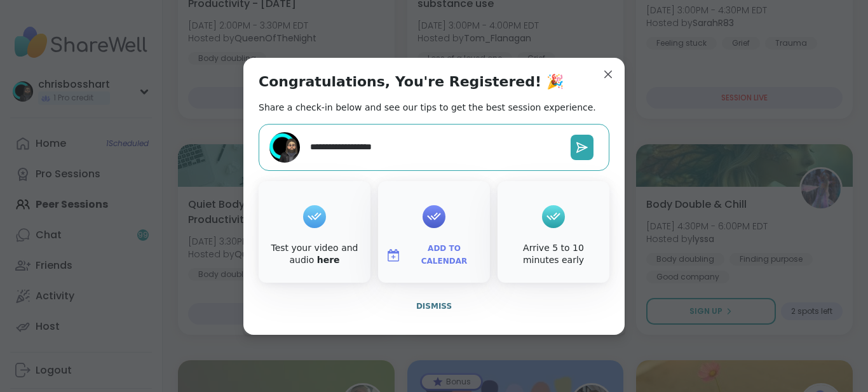 The image size is (868, 392). Describe the element at coordinates (434, 255) in the screenshot. I see `button: Add to Calendar` at that location.